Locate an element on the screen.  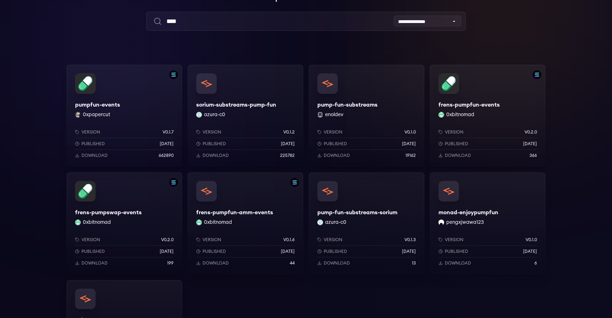
p: 199 is located at coordinates (170, 263).